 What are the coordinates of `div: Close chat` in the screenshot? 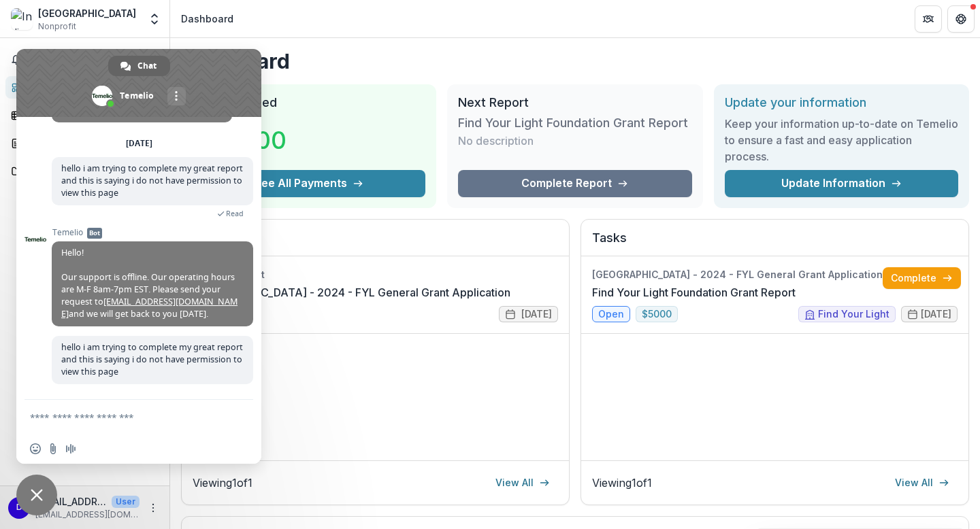 It's located at (37, 495).